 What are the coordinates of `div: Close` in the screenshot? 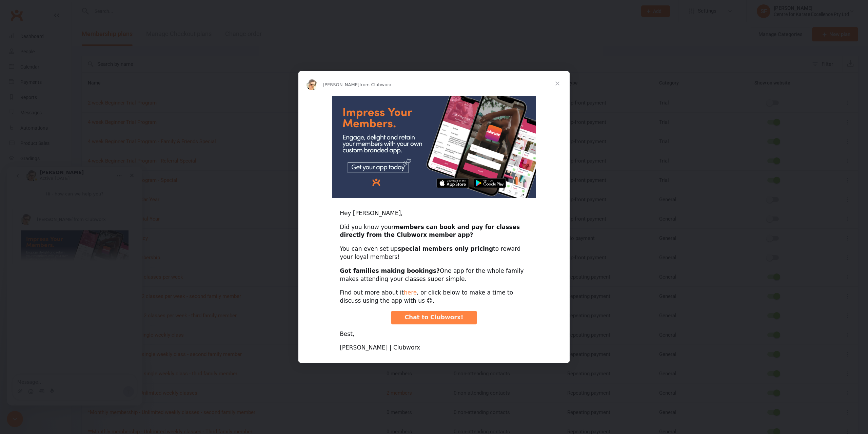 It's located at (125, 9).